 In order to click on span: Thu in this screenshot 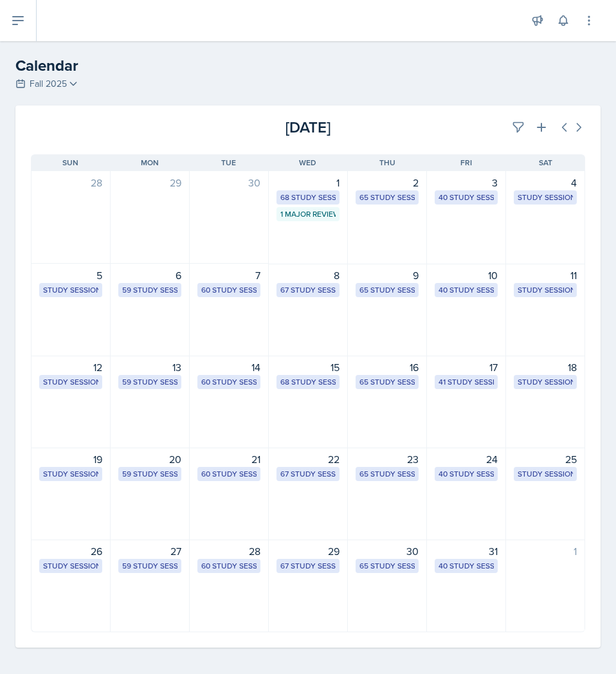, I will do `click(387, 162)`.